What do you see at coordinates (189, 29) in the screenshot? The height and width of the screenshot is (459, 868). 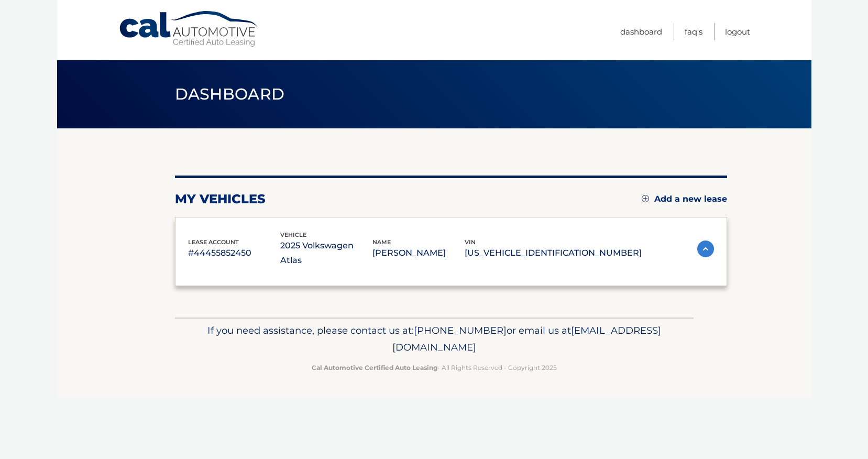 I see `a: Cal Automotive` at bounding box center [189, 29].